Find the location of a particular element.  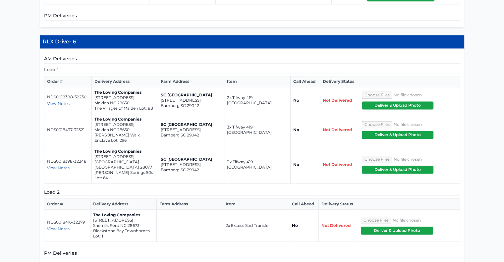

p: Blackstone Bay Townhomes Lot: 1 is located at coordinates (123, 233).